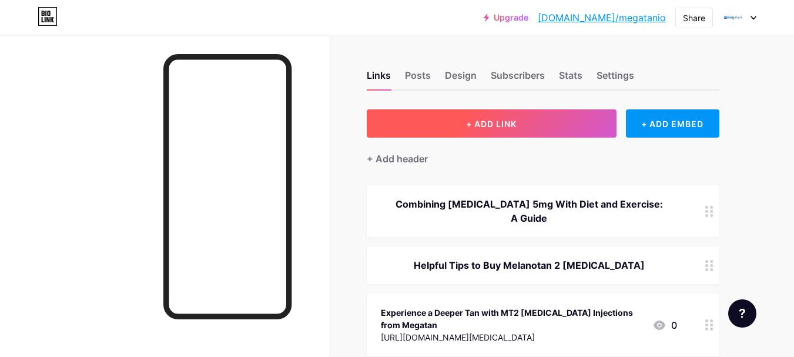 The width and height of the screenshot is (794, 357). What do you see at coordinates (615, 79) in the screenshot?
I see `div: Settings` at bounding box center [615, 79].